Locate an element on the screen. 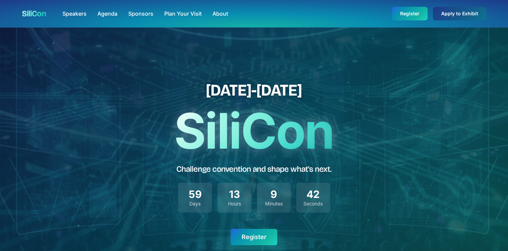 Image resolution: width=508 pixels, height=251 pixels. a: SiliCon is located at coordinates (34, 14).